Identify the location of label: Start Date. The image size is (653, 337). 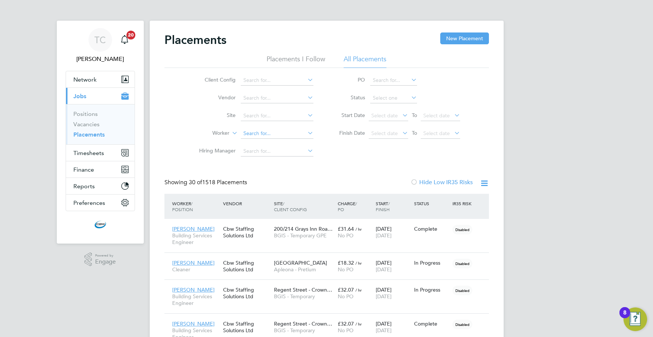
(348, 115).